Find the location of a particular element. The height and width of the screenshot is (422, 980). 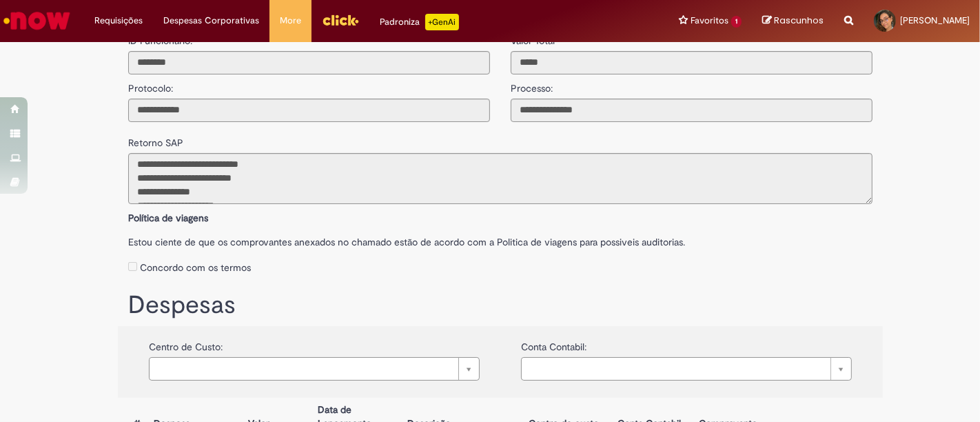

span: Rascunhos is located at coordinates (799, 20).